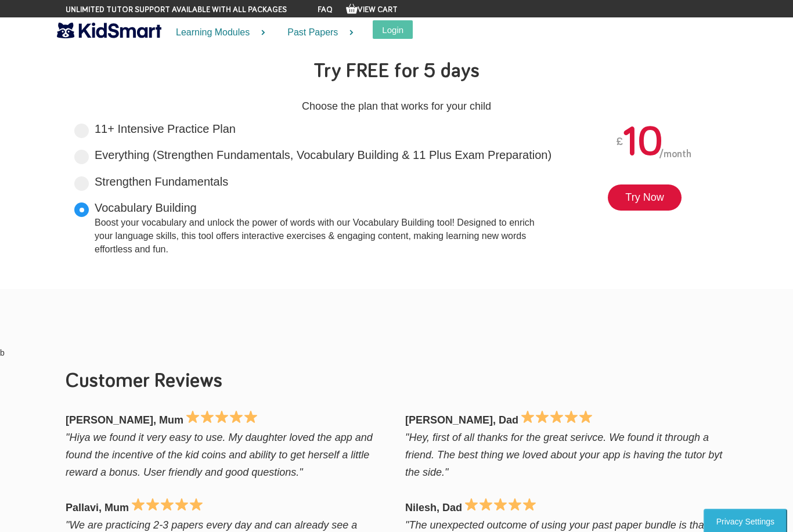 Image resolution: width=793 pixels, height=532 pixels. I want to click on div: Boost your vocabulary and unlock the power of words with our Vocabulary Building tool! Designed t..., so click(324, 236).